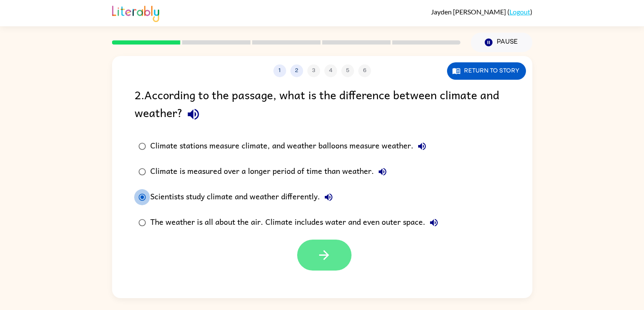  I want to click on img: Literably, so click(136, 13).